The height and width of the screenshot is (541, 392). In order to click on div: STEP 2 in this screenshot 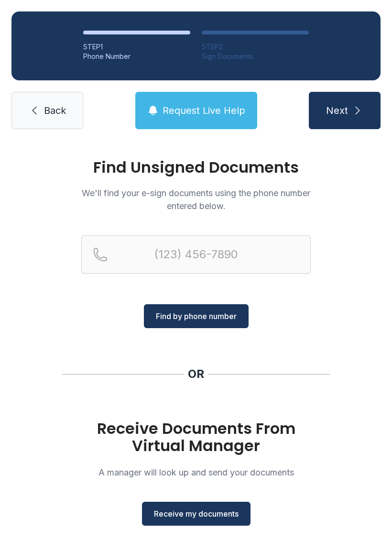, I will do `click(256, 47)`.